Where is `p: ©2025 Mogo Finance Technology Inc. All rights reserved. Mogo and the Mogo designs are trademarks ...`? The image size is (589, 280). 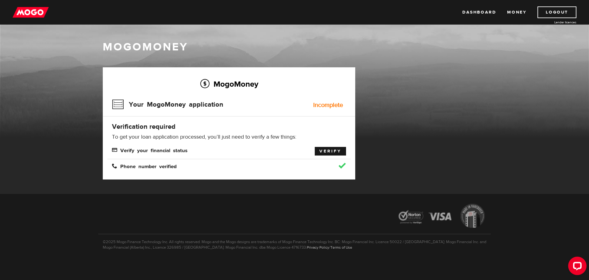
p: ©2025 Mogo Finance Technology Inc. All rights reserved. Mogo and the Mogo designs are trademarks ... is located at coordinates (295, 242).